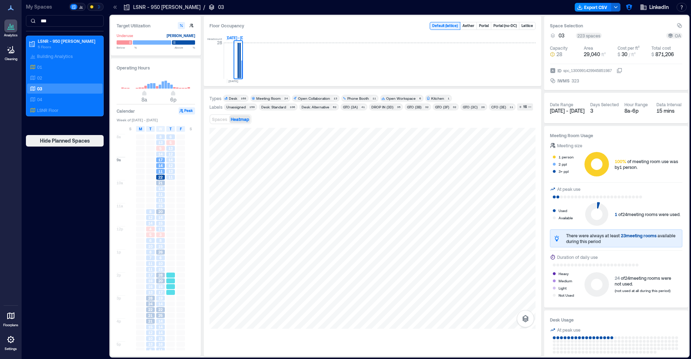 This screenshot has height=359, width=691. I want to click on div: Days Selected, so click(604, 104).